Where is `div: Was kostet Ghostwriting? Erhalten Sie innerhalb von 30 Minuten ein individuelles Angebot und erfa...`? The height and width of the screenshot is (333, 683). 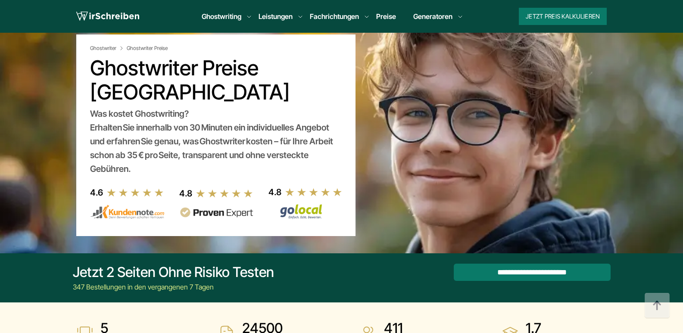 div: Was kostet Ghostwriting? Erhalten Sie innerhalb von 30 Minuten ein individuelles Angebot und erfa... is located at coordinates (216, 141).